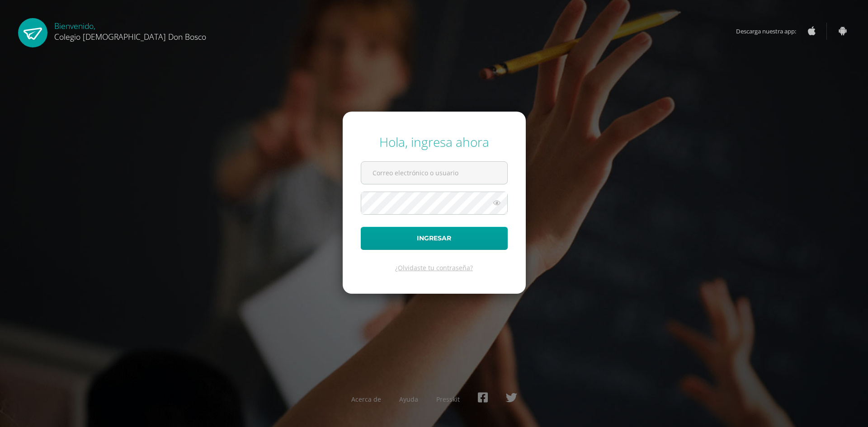  What do you see at coordinates (366, 399) in the screenshot?
I see `a: Acerca de` at bounding box center [366, 399].